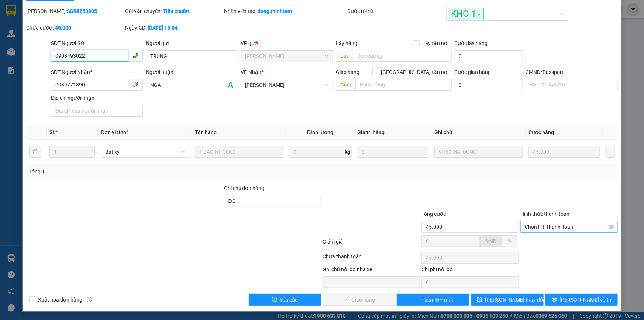 The width and height of the screenshot is (644, 320). I want to click on span: close-circle, so click(612, 227).